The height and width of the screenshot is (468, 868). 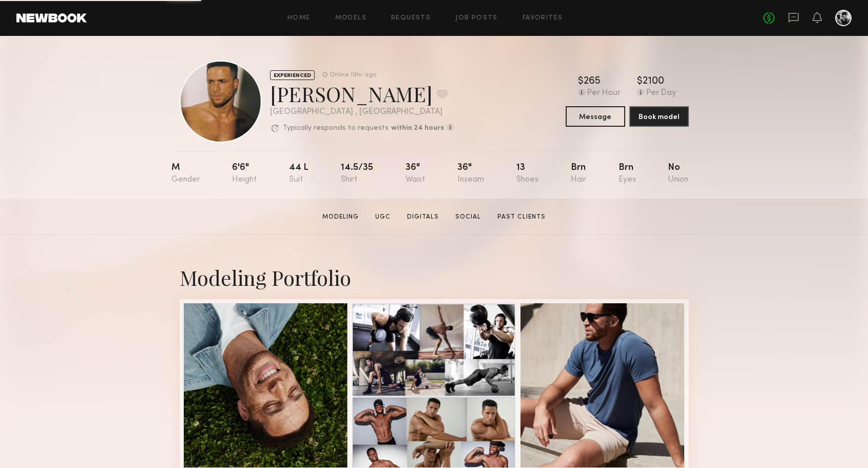 I want to click on a: Job Posts, so click(x=476, y=18).